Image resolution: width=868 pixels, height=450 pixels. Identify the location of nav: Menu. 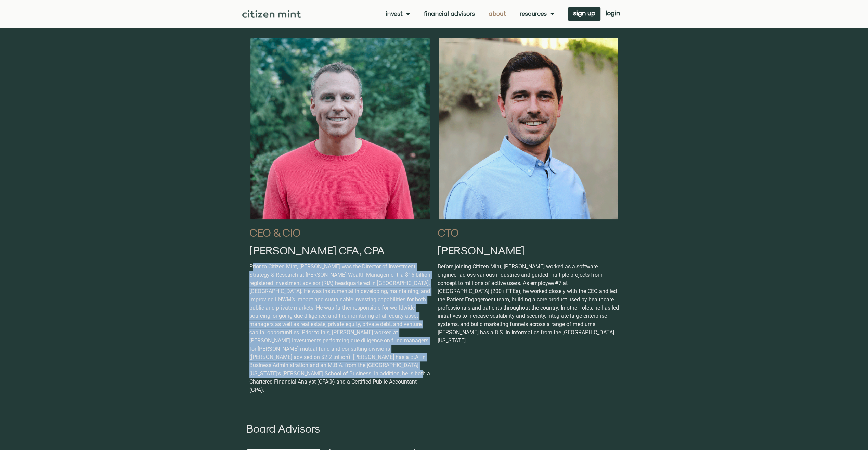
(470, 13).